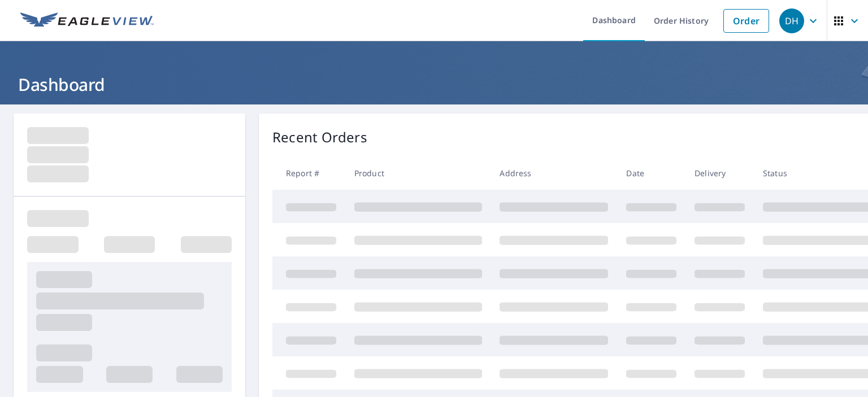 The width and height of the screenshot is (868, 397). I want to click on th: Report #, so click(308, 173).